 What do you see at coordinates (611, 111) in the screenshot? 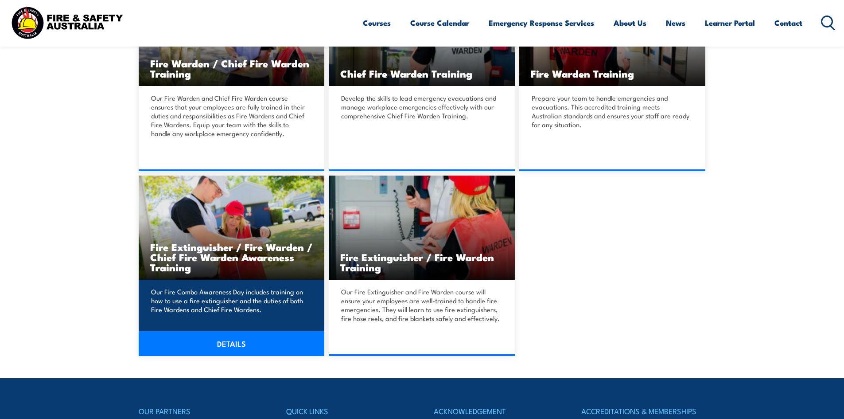
I see `p: Prepare your team to handle emergencies and evacuations. This accredited training meets Australia...` at bounding box center [611, 111].